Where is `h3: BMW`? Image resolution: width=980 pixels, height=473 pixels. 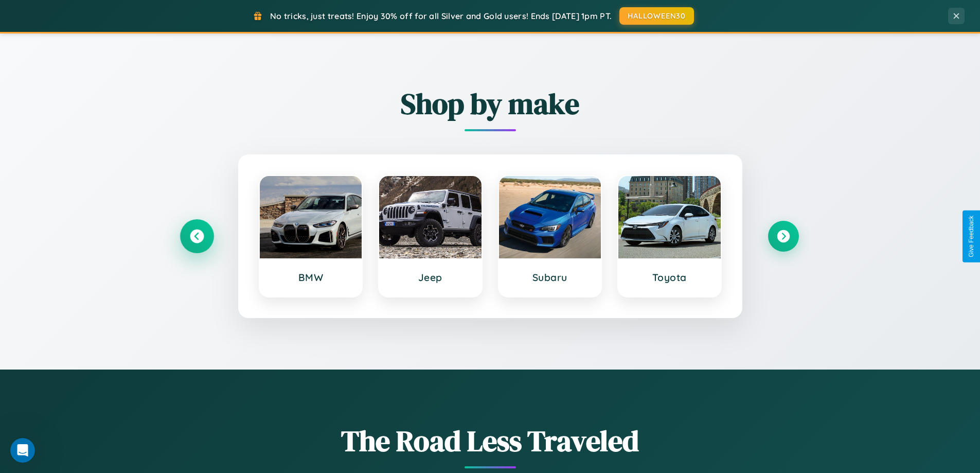 h3: BMW is located at coordinates (311, 278).